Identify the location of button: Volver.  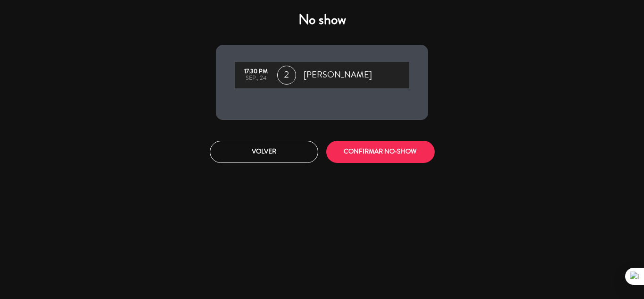
(264, 151).